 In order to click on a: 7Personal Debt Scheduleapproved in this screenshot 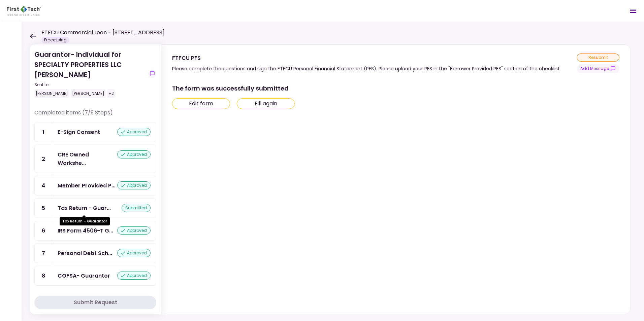, I will do `click(95, 253)`.